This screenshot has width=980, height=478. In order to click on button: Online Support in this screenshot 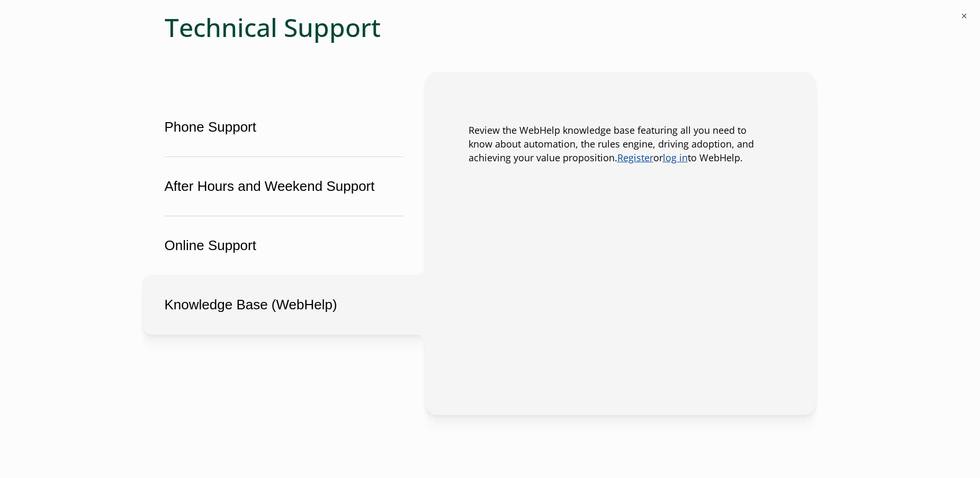, I will do `click(284, 245)`.